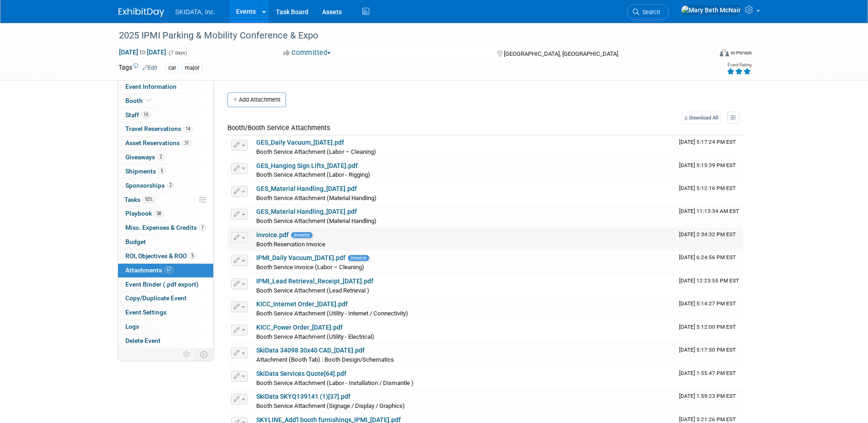 This screenshot has height=423, width=868. What do you see at coordinates (187, 355) in the screenshot?
I see `td: Personalize Event Tab Strip` at bounding box center [187, 355].